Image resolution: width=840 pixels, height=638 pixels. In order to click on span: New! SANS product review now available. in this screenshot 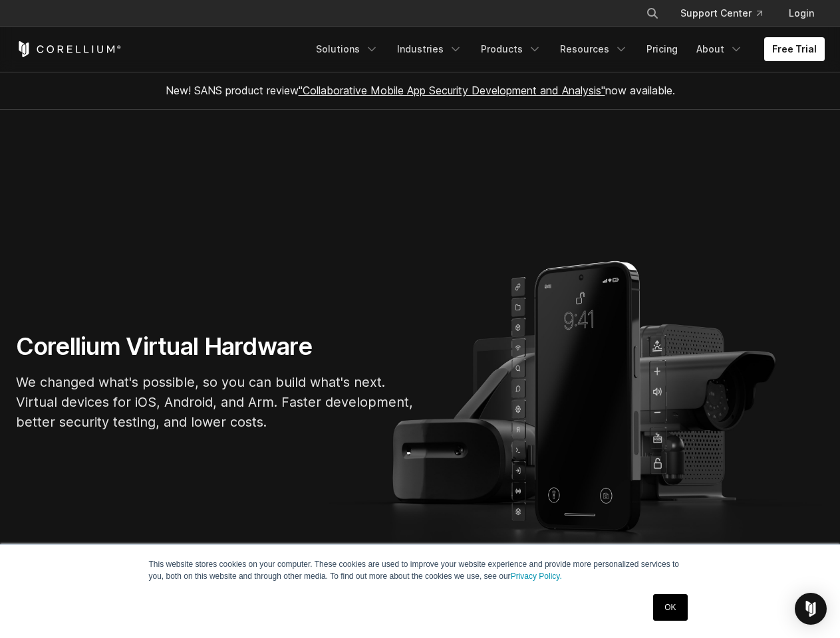, I will do `click(420, 90)`.